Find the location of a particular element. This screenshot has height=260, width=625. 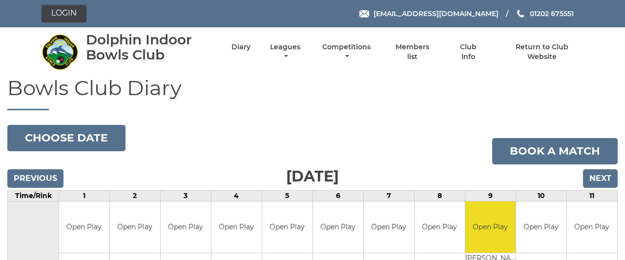

div: Dolphin Indoor Bowls Club is located at coordinates (150, 47).